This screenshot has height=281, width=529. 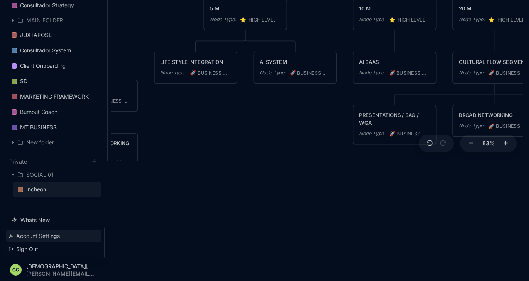 What do you see at coordinates (23, 81) in the screenshot?
I see `div: SD` at bounding box center [23, 81].